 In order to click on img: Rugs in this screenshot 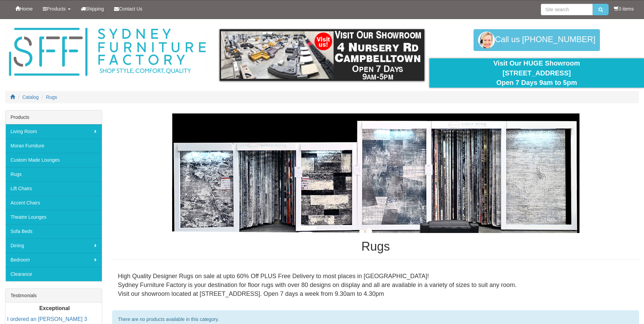, I will do `click(376, 173)`.